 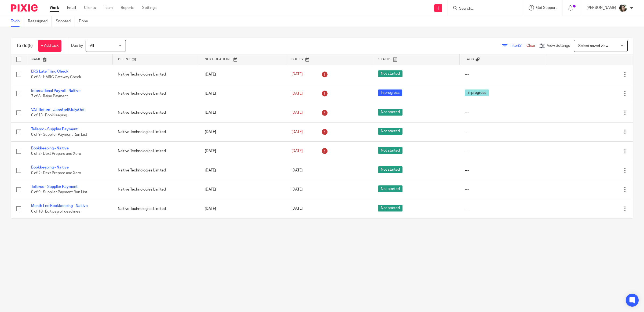 I want to click on img: barbara-raine-.jpg, so click(x=623, y=8).